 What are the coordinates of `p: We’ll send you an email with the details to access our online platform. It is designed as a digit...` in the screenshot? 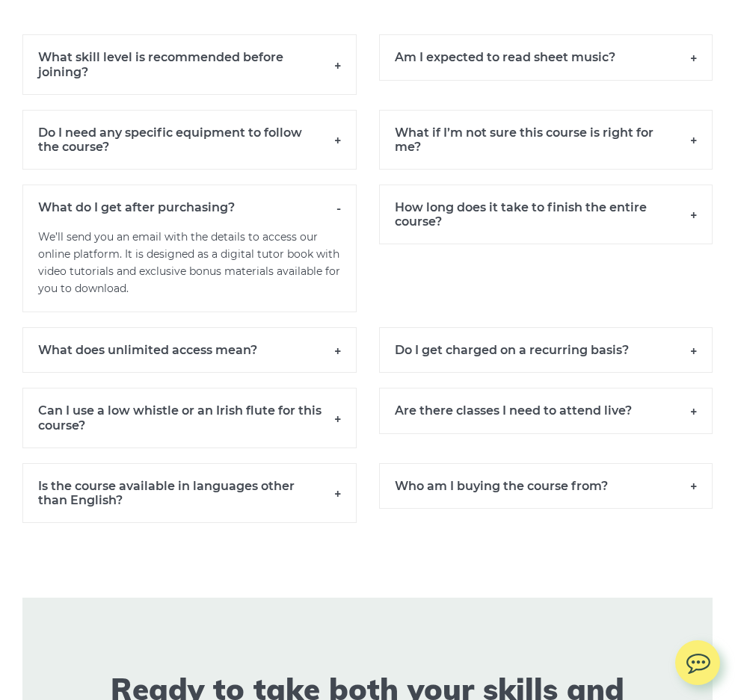 It's located at (189, 270).